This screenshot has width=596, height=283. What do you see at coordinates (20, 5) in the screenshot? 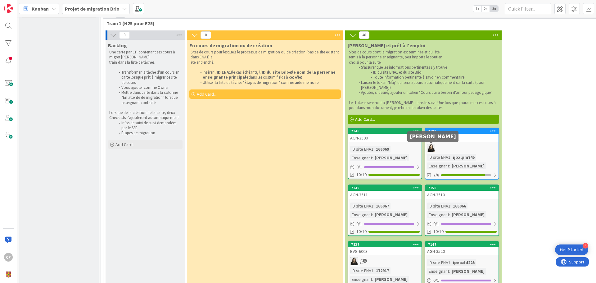
I see `span: Support` at bounding box center [20, 5].